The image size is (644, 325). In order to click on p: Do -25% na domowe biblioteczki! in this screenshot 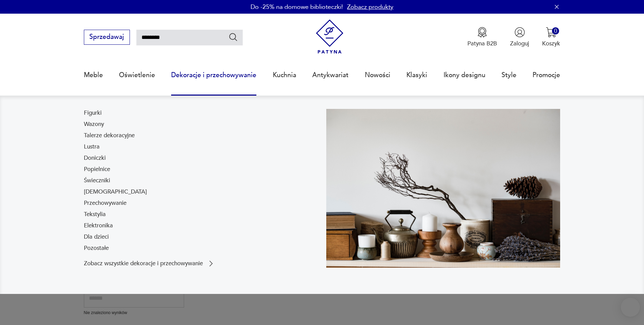, I will do `click(297, 7)`.